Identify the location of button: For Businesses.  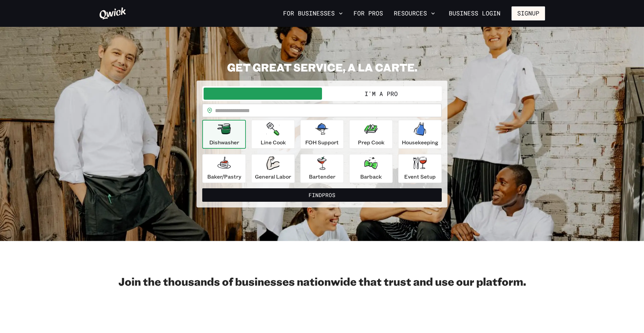
(313, 13).